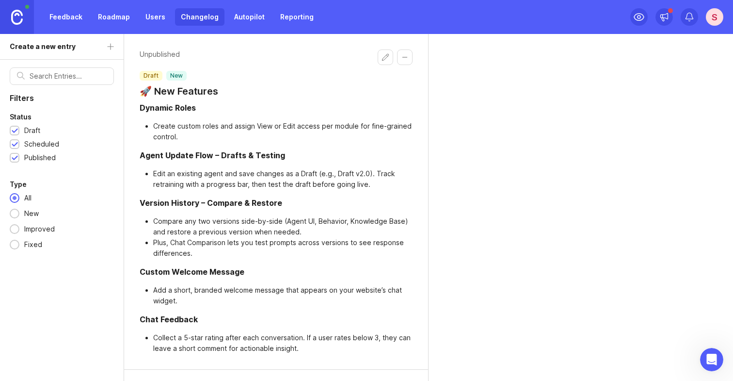 This screenshot has width=733, height=381. What do you see at coordinates (43, 47) in the screenshot?
I see `div: Create a new entry` at bounding box center [43, 47].